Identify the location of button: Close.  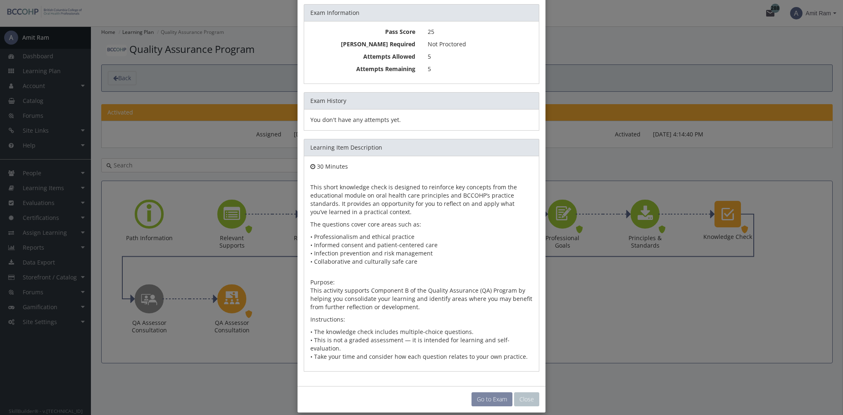
(526, 399).